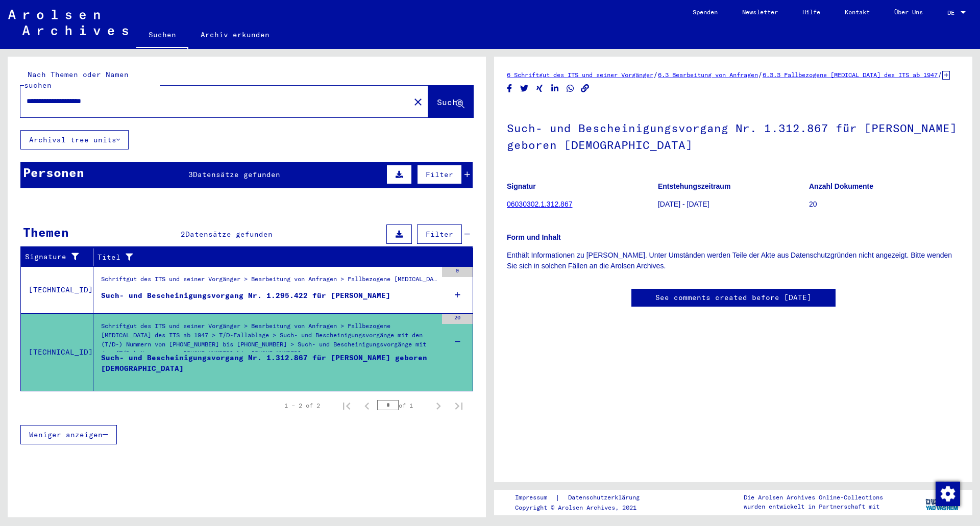 This screenshot has width=980, height=526. I want to click on b: Entstehungszeitraum, so click(694, 186).